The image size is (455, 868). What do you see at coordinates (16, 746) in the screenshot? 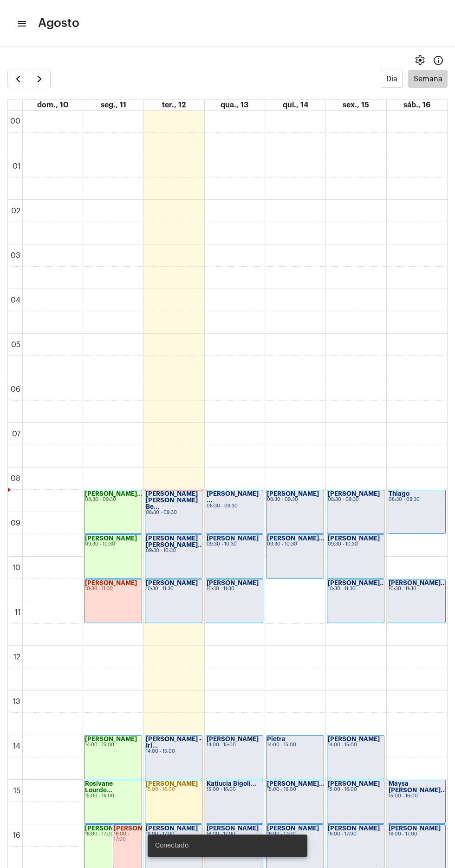
I see `div: 14` at bounding box center [16, 746].